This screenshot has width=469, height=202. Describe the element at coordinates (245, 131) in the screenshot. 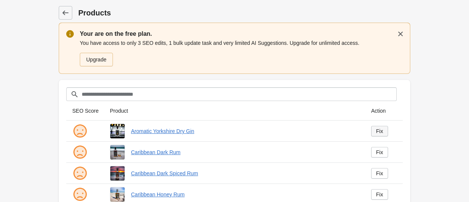

I see `a: Aromatic Yorkshire Dry Gin` at that location.